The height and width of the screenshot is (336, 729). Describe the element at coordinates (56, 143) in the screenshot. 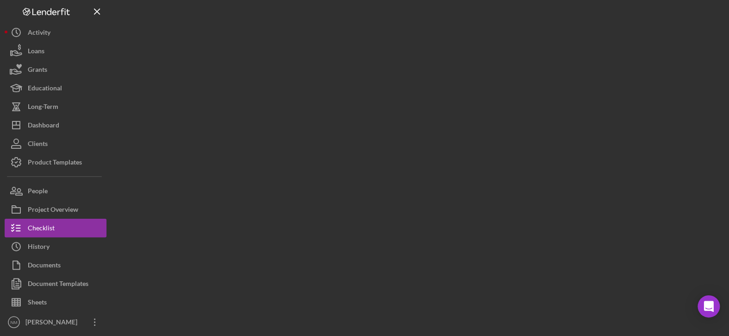

I see `button: Clients` at that location.